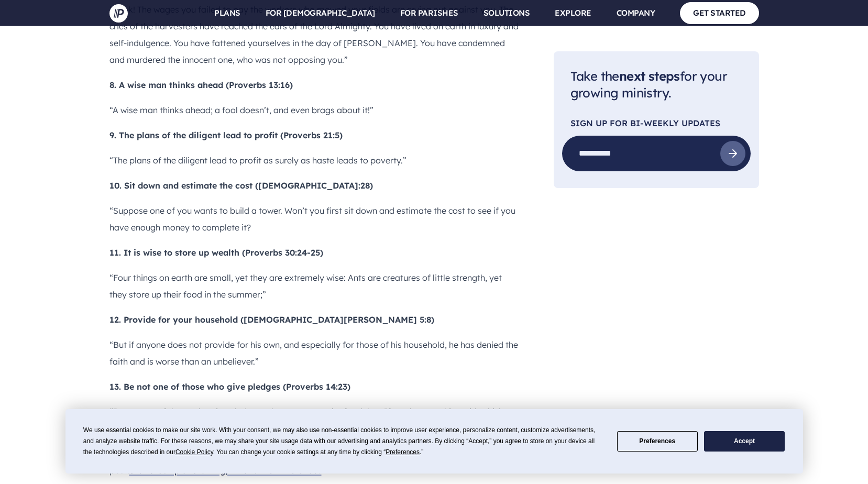 The height and width of the screenshot is (484, 868). Describe the element at coordinates (344, 442) in the screenshot. I see `div: We use essential cookies to make our site work. With your consent, we may also use non-essential ...` at that location.